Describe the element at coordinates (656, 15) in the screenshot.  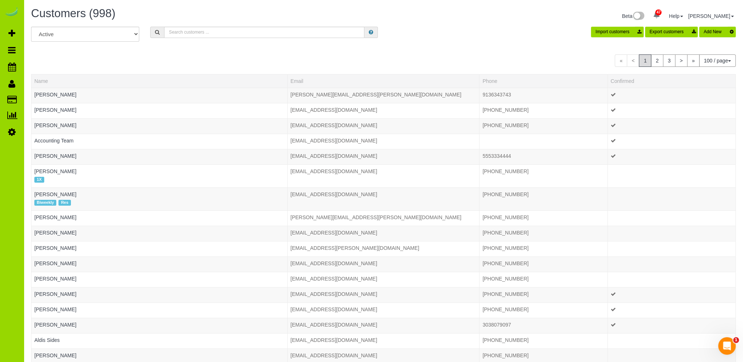
I see `a: 47` at that location.